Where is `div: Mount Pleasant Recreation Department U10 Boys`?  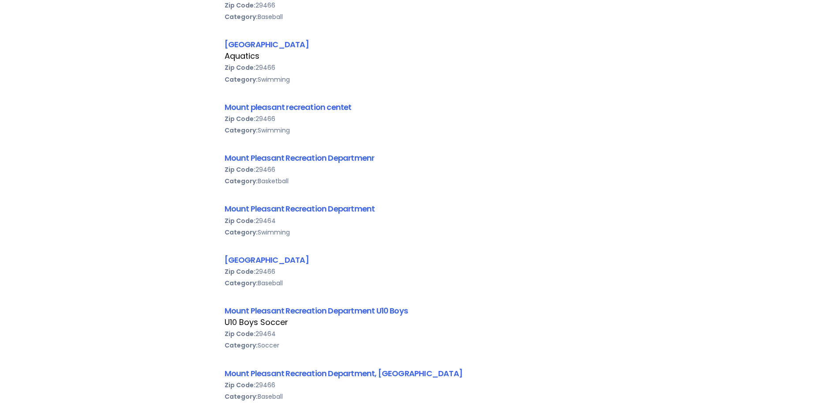 div: Mount Pleasant Recreation Department U10 Boys is located at coordinates (419, 310).